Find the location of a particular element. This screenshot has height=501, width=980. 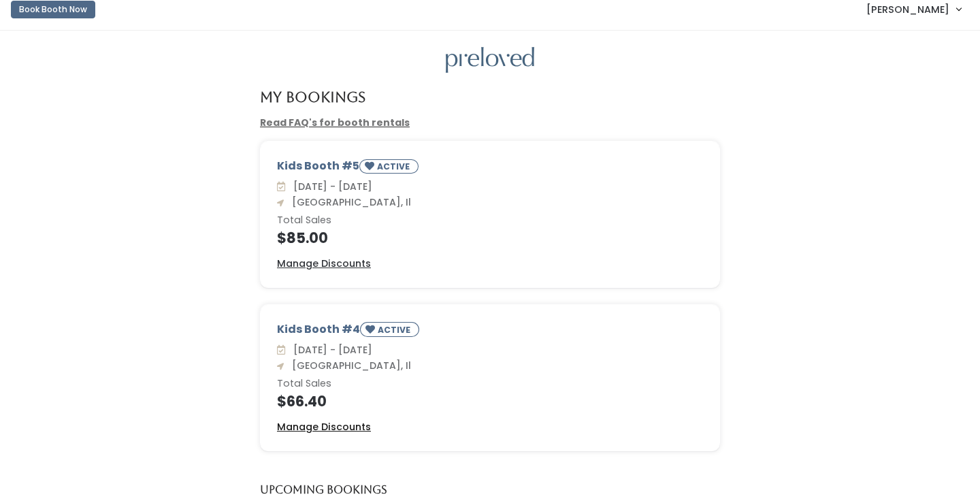

h4: My Bookings is located at coordinates (312, 97).